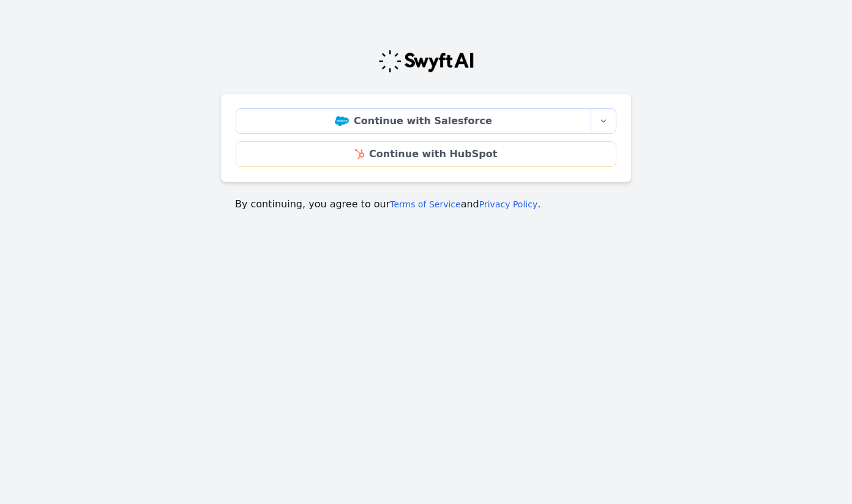  What do you see at coordinates (426, 154) in the screenshot?
I see `a: Continue with HubSpot` at bounding box center [426, 154].